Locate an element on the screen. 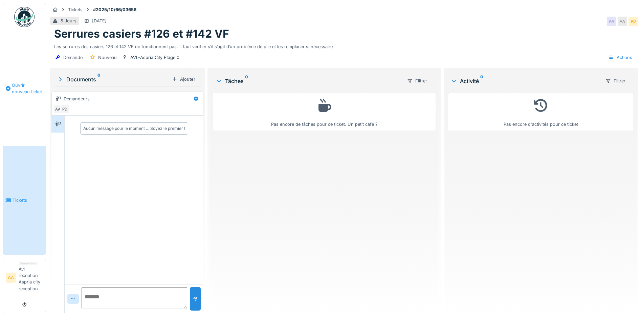 The height and width of the screenshot is (316, 642). div: Les serrures des casiers 126 et 142 VF ne fonctionnent pas. Il faut vérifier s’il s’agit d’un pro... is located at coordinates (344, 45).